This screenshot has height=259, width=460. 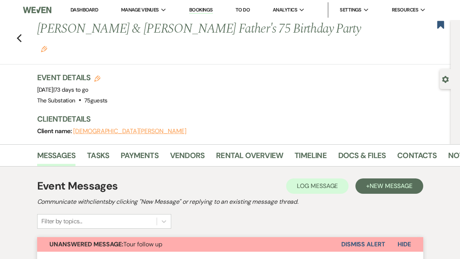 I want to click on a: Vendors, so click(x=187, y=158).